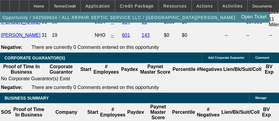 The width and height of the screenshot is (279, 121). I want to click on b: Corporate Guarantor, so click(61, 69).